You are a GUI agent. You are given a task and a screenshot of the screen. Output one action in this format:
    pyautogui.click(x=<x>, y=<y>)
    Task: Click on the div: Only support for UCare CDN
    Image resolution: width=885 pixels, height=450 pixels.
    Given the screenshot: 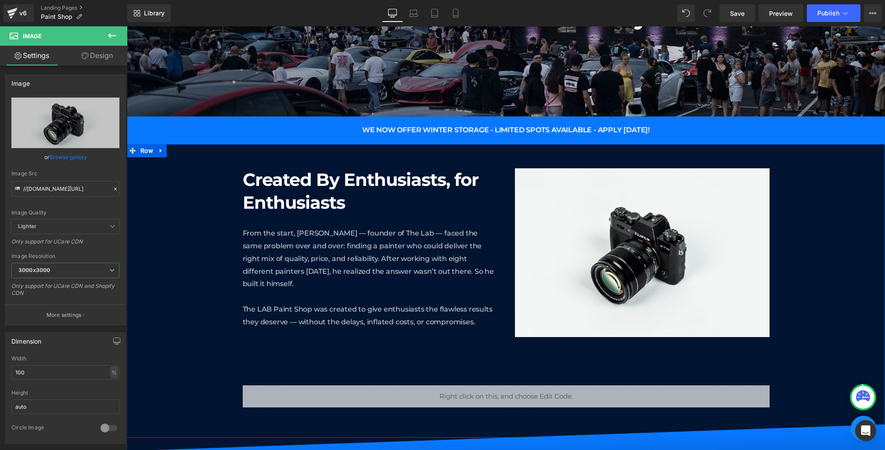 What is the action you would take?
    pyautogui.click(x=65, y=244)
    